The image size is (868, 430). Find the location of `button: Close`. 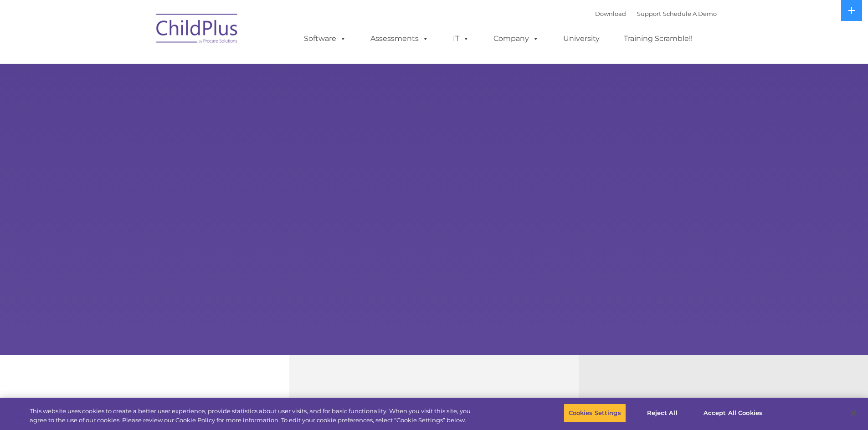

button: Close is located at coordinates (853, 413).